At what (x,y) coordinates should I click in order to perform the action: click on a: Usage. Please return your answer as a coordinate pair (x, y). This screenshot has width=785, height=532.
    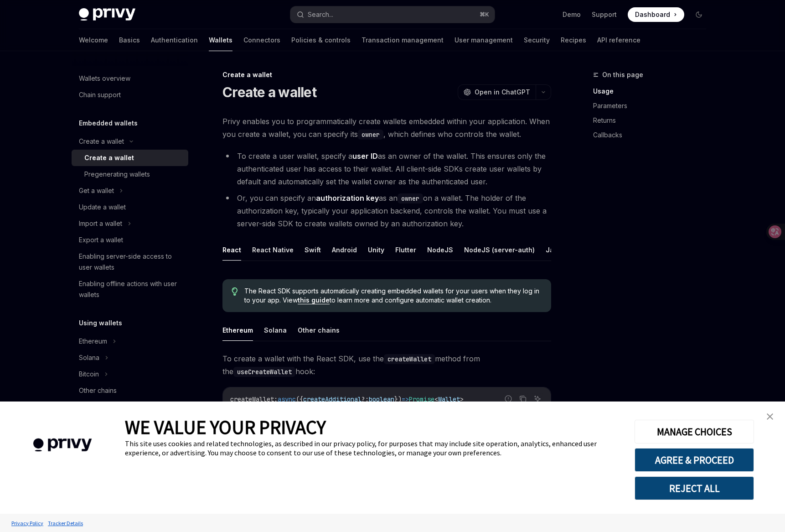
    Looking at the image, I should click on (653, 91).